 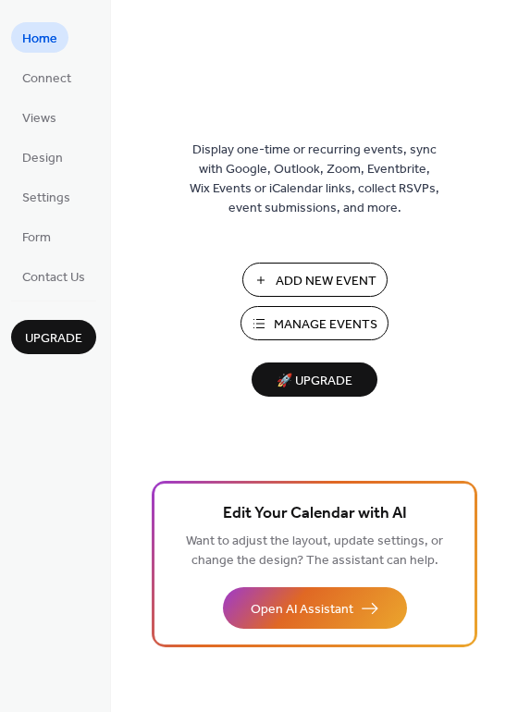 What do you see at coordinates (46, 196) in the screenshot?
I see `a: Settings` at bounding box center [46, 196].